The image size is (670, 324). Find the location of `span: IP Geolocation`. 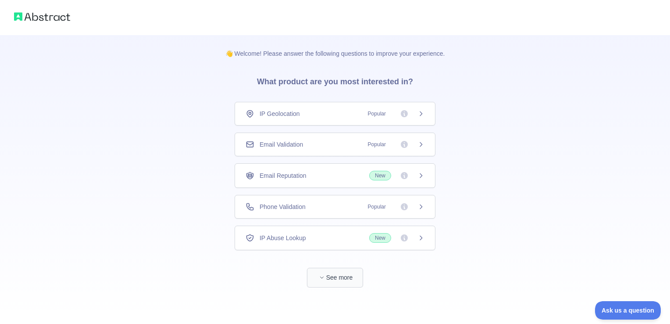

span: IP Geolocation is located at coordinates (280, 114).